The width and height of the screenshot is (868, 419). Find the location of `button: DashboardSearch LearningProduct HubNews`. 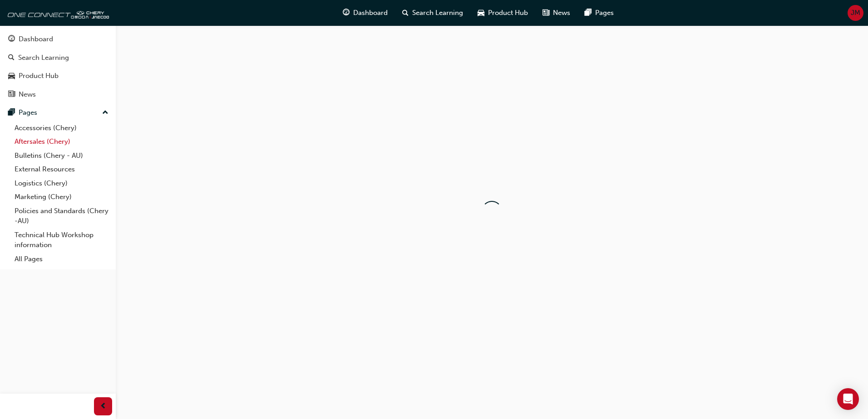

button: DashboardSearch LearningProduct HubNews is located at coordinates (58, 67).